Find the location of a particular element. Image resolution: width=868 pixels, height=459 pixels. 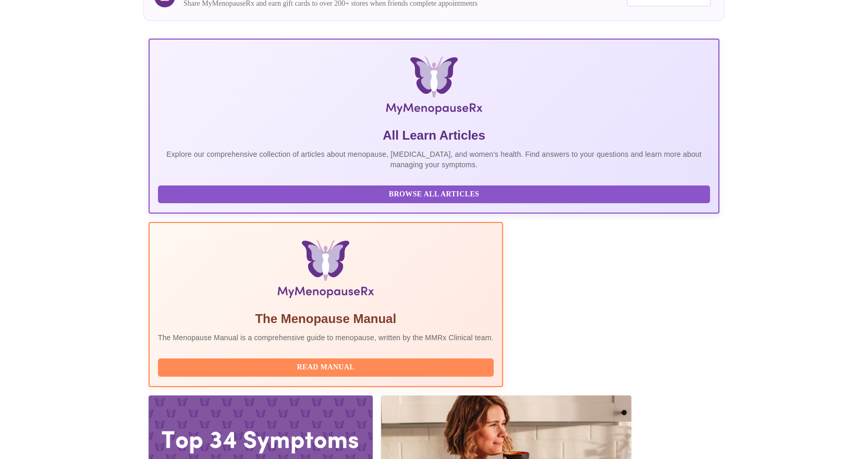

button: Browse All Articles is located at coordinates (434, 195).